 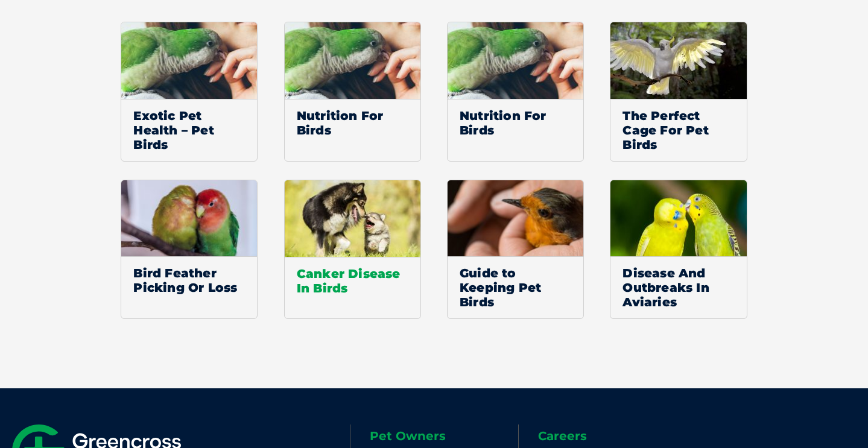 What do you see at coordinates (515, 287) in the screenshot?
I see `span: Guide to Keeping Pet Birds` at bounding box center [515, 287].